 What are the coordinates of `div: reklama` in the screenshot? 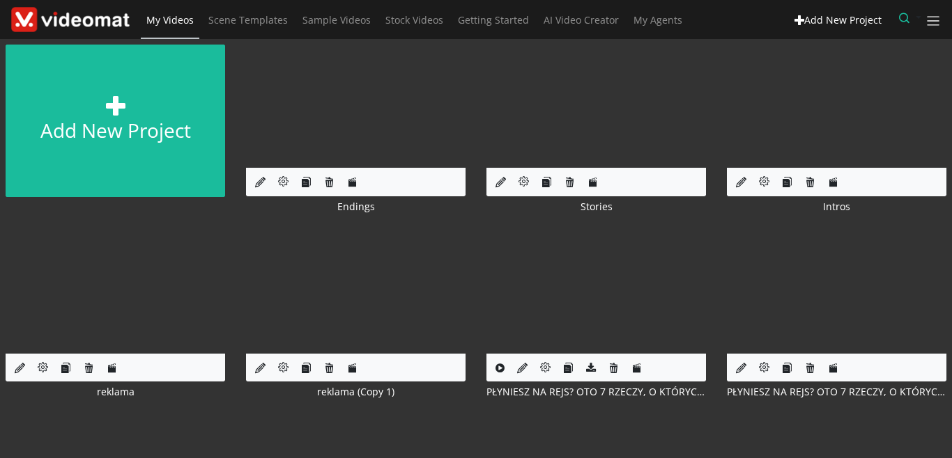 It's located at (115, 392).